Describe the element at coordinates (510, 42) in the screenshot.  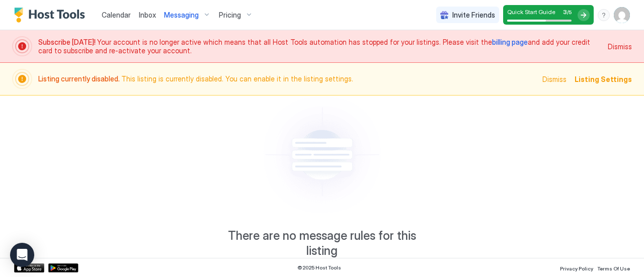
I see `a: billing page` at that location.